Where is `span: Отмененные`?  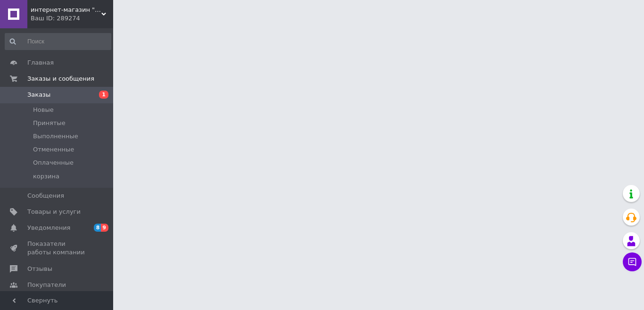
span: Отмененные is located at coordinates (53, 150).